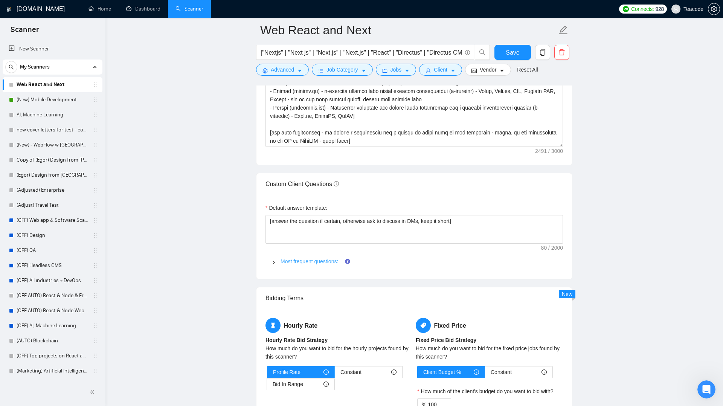 This screenshot has width=723, height=406. I want to click on li: New Scanner, so click(52, 49).